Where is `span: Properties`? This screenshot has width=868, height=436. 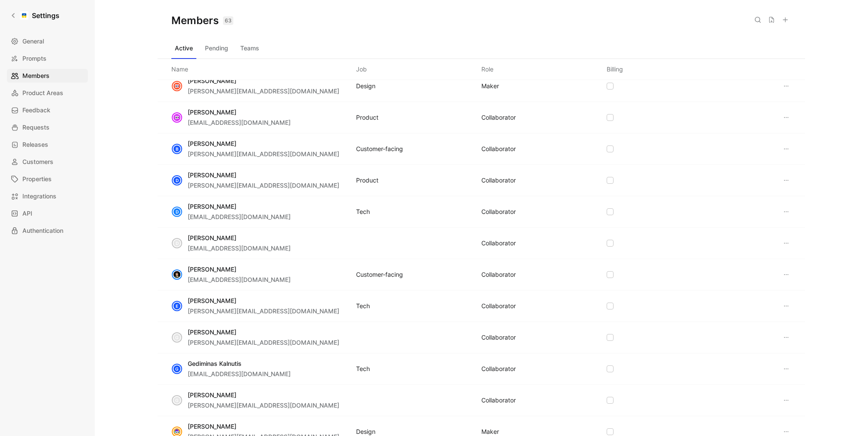
span: Properties is located at coordinates (37, 179).